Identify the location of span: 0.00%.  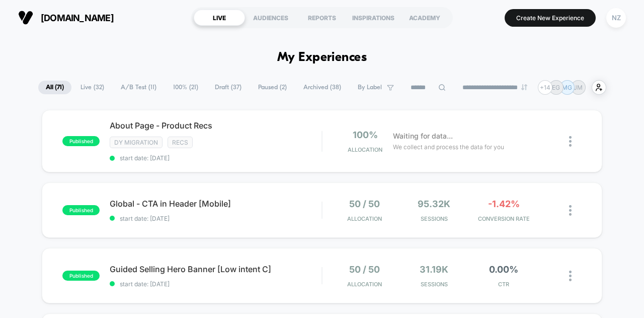
(503, 269).